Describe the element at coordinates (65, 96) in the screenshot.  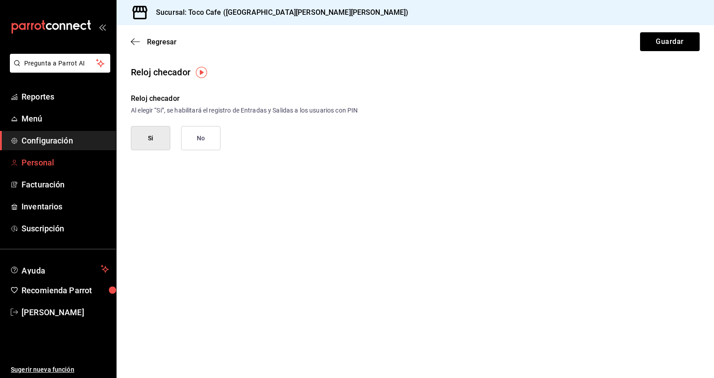
I see `span: Reportes` at that location.